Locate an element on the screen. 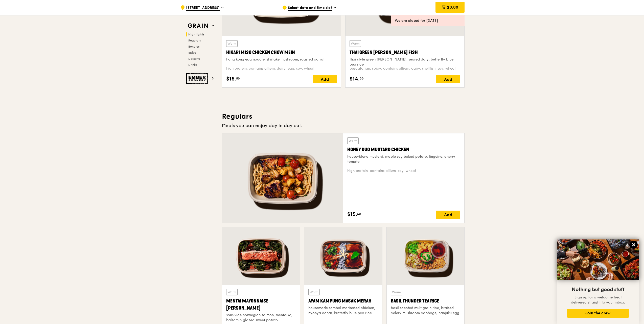  div: house-blend mustard, maple soy baked potato, linguine, cherry tomato is located at coordinates (404, 159).